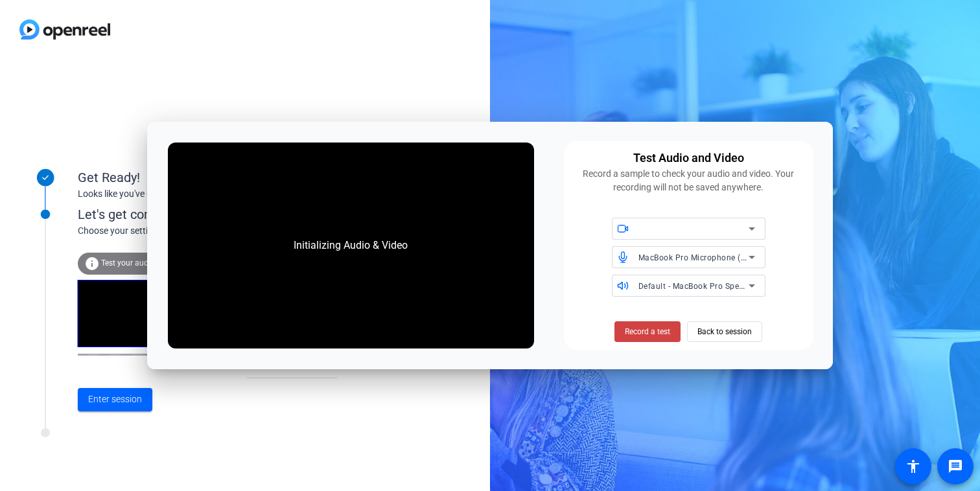 The width and height of the screenshot is (980, 491). I want to click on div: Test Audio and Video, so click(688, 158).